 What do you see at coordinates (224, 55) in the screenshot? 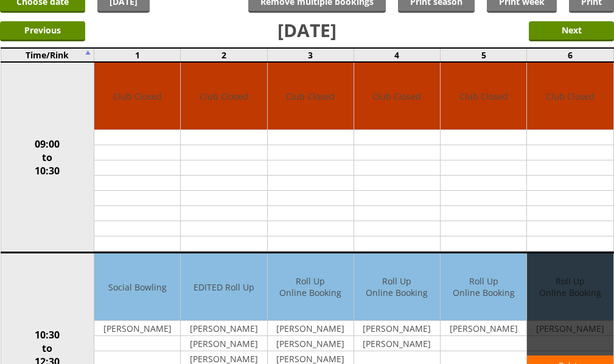
I see `td: 2` at bounding box center [224, 55].